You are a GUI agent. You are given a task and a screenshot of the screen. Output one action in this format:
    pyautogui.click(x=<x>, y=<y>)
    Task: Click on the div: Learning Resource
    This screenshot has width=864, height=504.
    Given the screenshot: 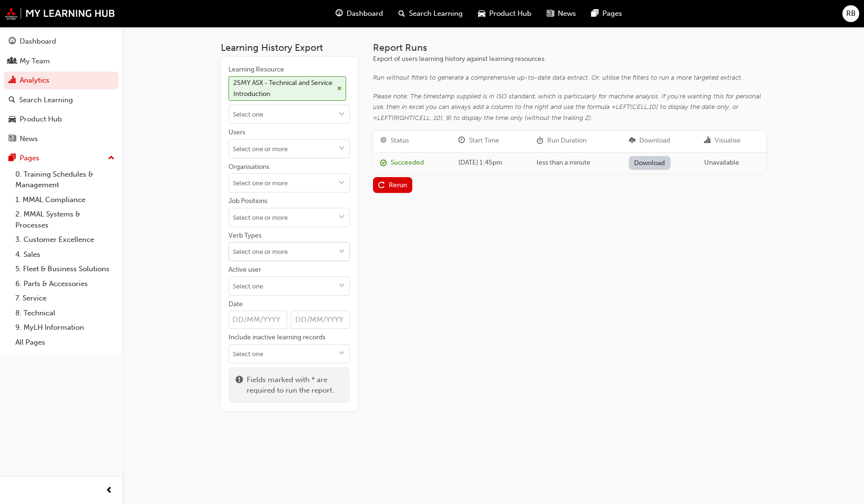 What is the action you would take?
    pyautogui.click(x=256, y=70)
    